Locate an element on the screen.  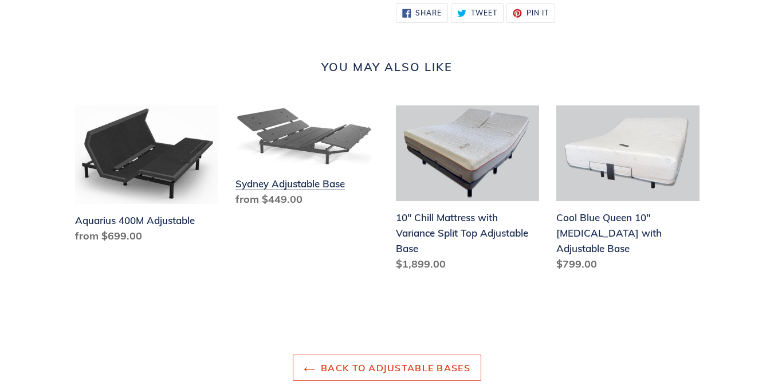
h2: You may also like is located at coordinates (387, 67).